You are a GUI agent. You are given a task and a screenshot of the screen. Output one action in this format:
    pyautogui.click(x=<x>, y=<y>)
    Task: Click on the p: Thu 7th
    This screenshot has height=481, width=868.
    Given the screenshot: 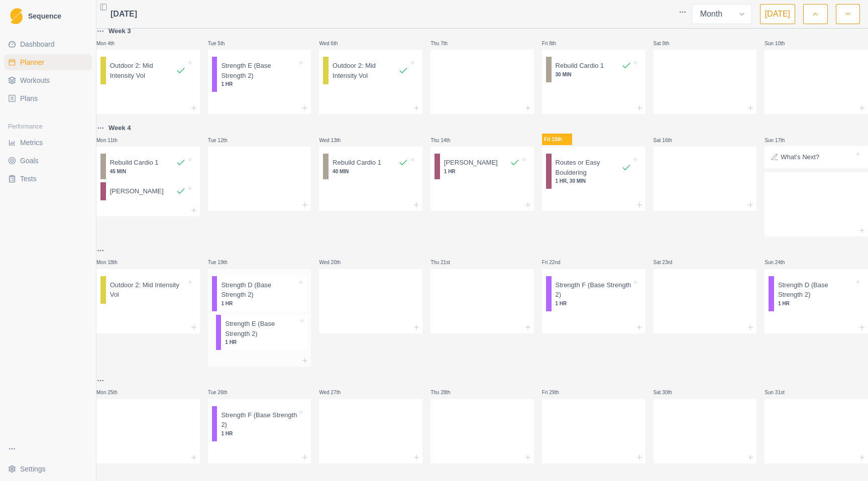 What is the action you would take?
    pyautogui.click(x=446, y=43)
    